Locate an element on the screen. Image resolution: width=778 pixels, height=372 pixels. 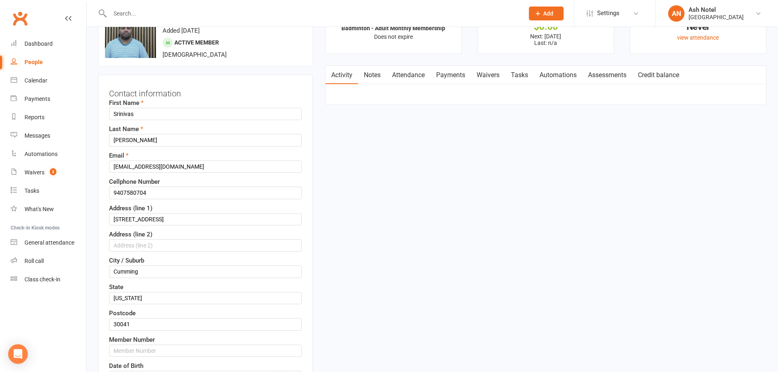
a: Messages is located at coordinates (48, 136).